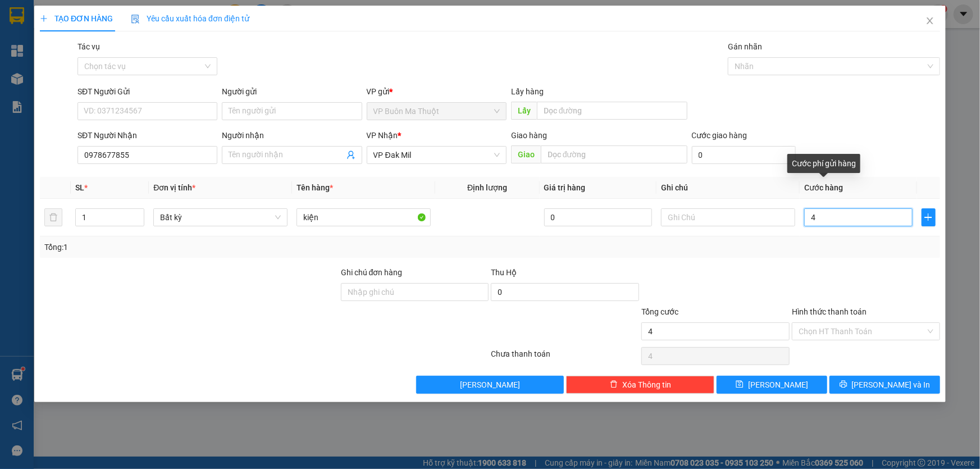 This screenshot has width=980, height=469. Describe the element at coordinates (930, 21) in the screenshot. I see `span: close` at that location.